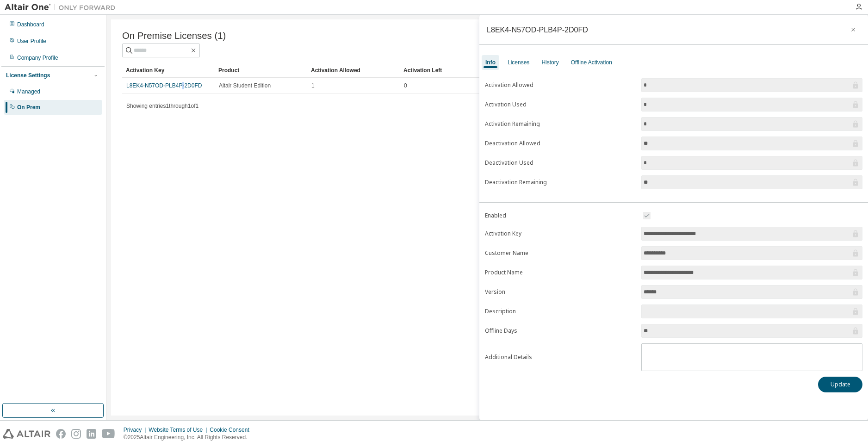 The width and height of the screenshot is (868, 447). Describe the element at coordinates (29, 108) in the screenshot. I see `div: On Prem` at that location.